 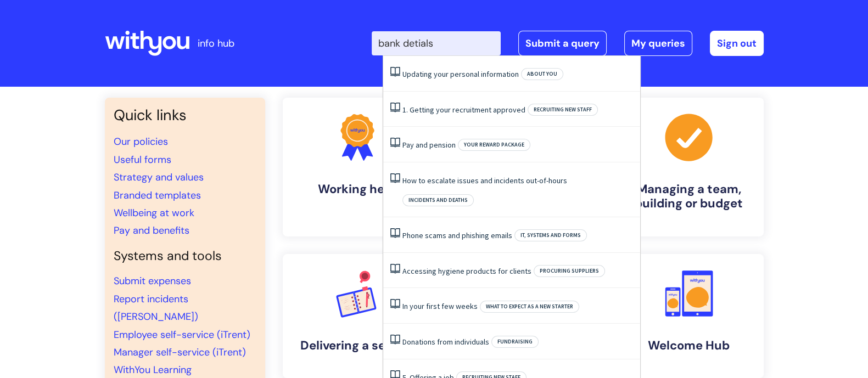 I want to click on a: Useful forms, so click(x=142, y=160).